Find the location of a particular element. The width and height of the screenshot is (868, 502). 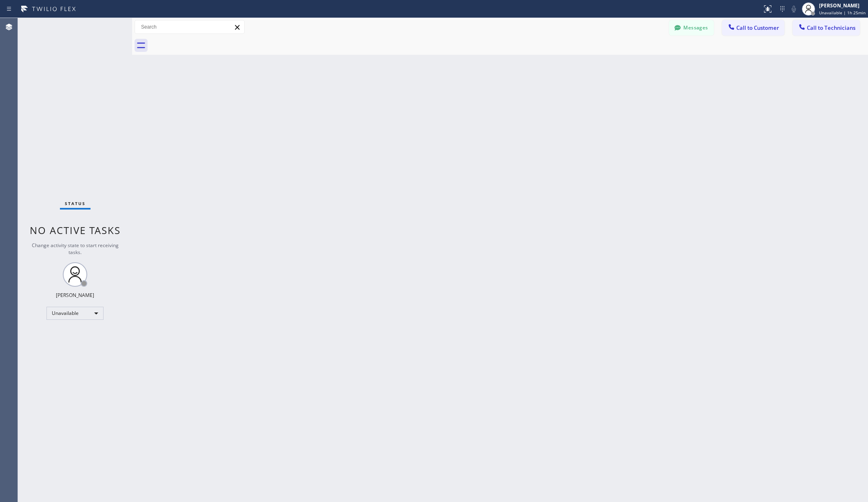

button: Messages is located at coordinates (691, 27).